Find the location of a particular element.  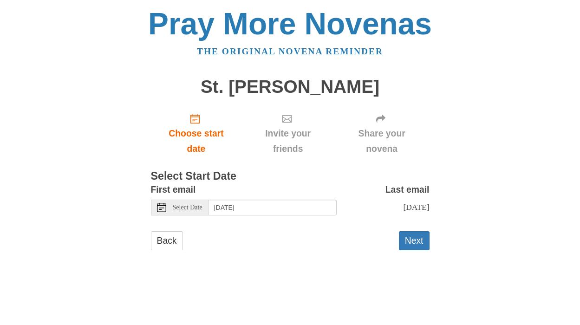

a: Back is located at coordinates (167, 241).